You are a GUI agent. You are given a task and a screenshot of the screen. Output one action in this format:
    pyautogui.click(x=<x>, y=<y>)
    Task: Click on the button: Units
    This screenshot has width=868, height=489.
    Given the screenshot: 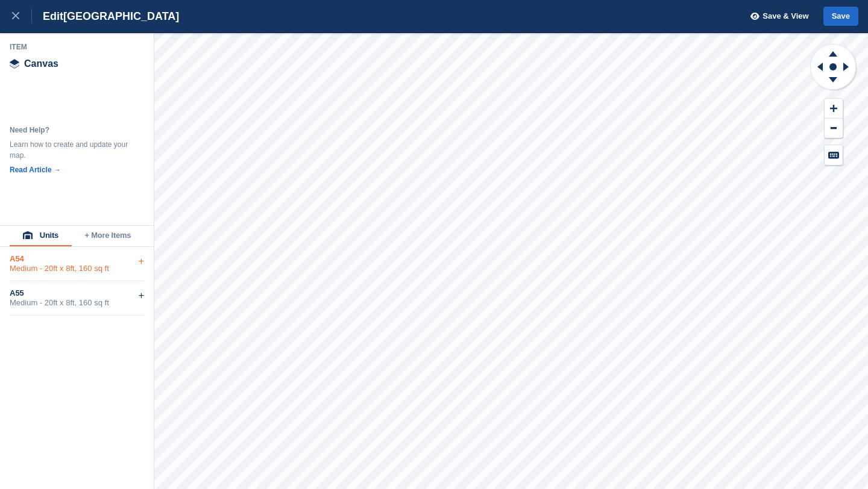 What is the action you would take?
    pyautogui.click(x=41, y=236)
    